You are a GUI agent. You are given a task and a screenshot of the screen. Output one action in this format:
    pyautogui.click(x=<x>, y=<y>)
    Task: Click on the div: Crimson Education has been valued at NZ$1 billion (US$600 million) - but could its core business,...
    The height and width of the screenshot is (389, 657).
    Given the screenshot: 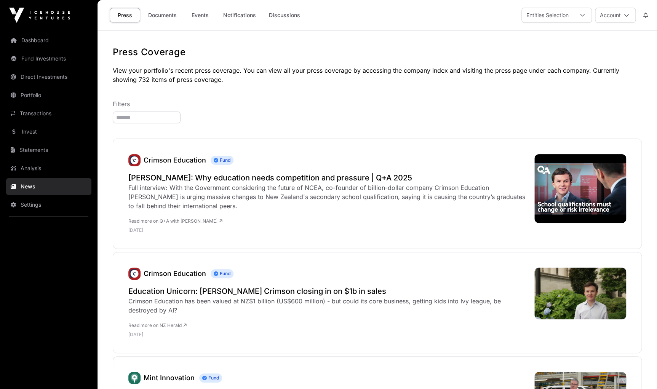 What is the action you would take?
    pyautogui.click(x=327, y=306)
    